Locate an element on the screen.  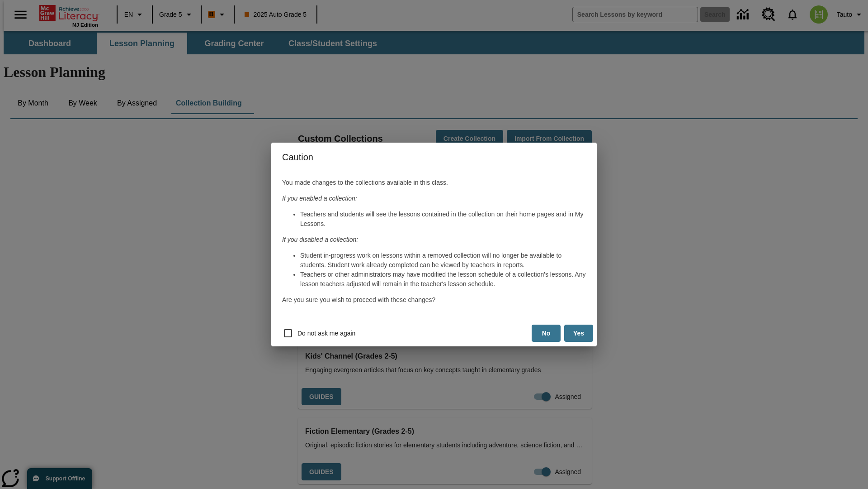
li: Teachers or other administrators may have modified the lesson schedule of a collection's lessons.... is located at coordinates (443, 279).